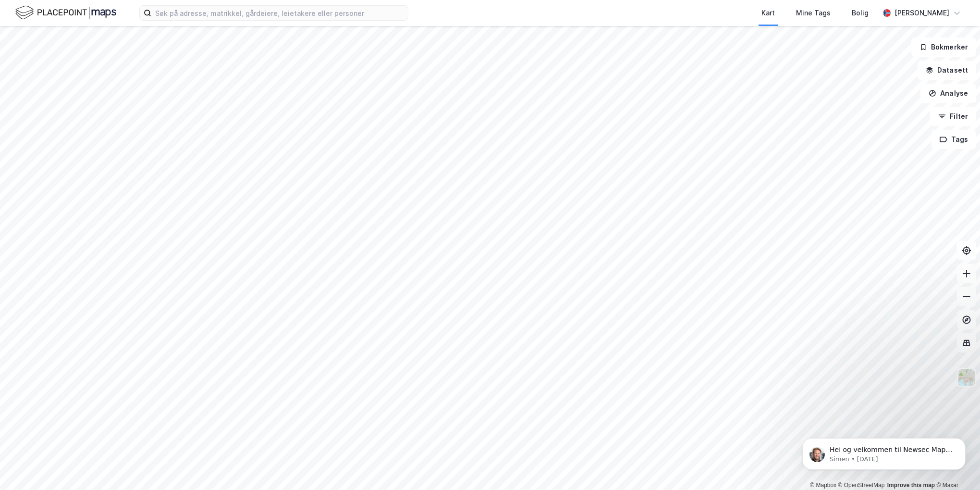 This screenshot has width=980, height=490. What do you see at coordinates (279, 13) in the screenshot?
I see `input: Søk på adresse, matrikkel, gårdeiere, leietakere eller personer` at bounding box center [279, 13].